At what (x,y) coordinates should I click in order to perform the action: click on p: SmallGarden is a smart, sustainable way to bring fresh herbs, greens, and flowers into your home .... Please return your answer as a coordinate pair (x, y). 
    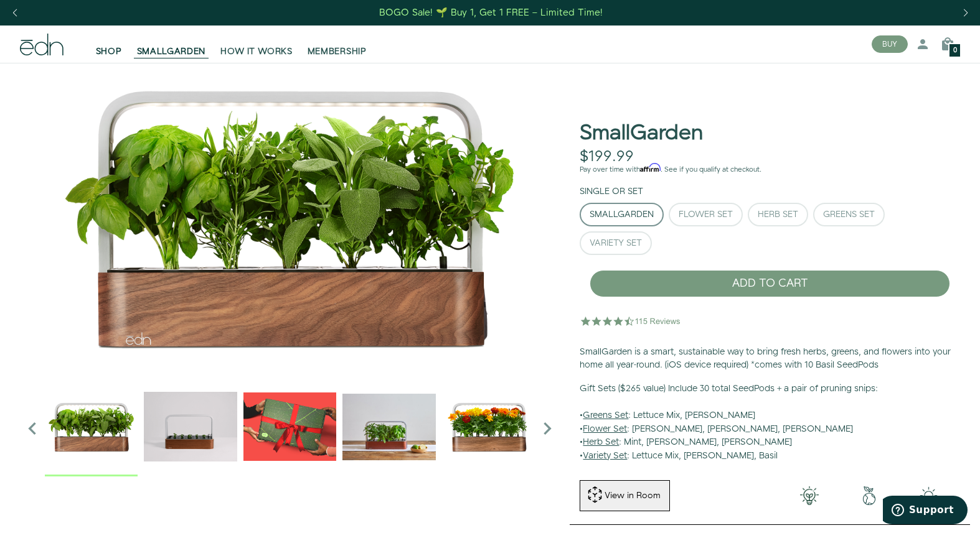
    Looking at the image, I should click on (769, 358).